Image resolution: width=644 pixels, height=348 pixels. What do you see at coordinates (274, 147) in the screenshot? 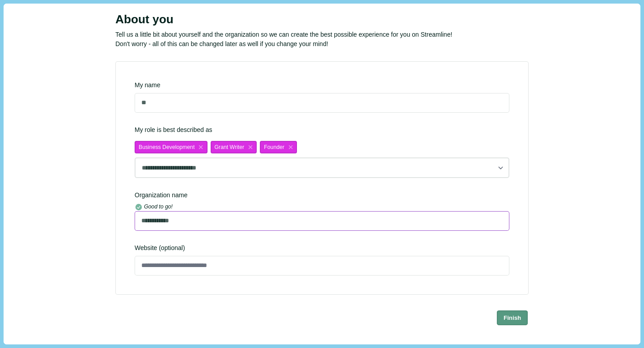
I see `span: Founder` at bounding box center [274, 147].